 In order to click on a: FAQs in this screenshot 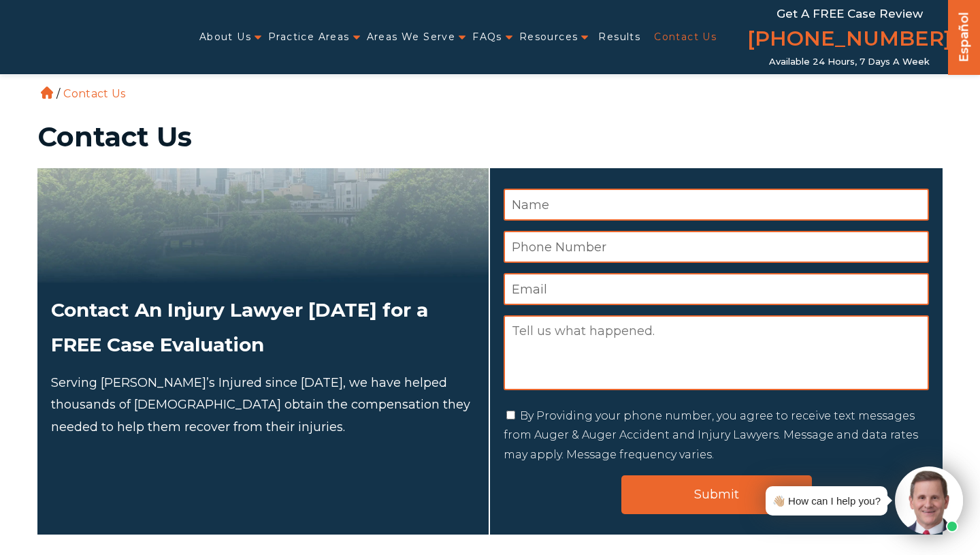, I will do `click(487, 37)`.